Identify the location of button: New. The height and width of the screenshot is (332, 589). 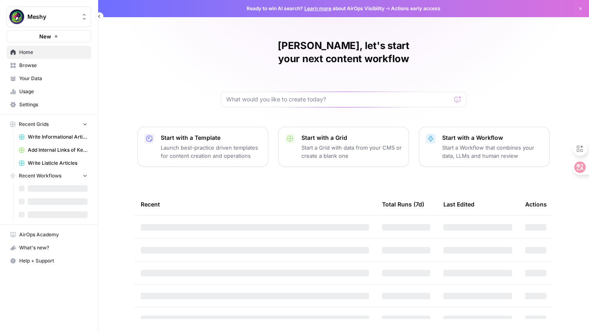
(49, 36).